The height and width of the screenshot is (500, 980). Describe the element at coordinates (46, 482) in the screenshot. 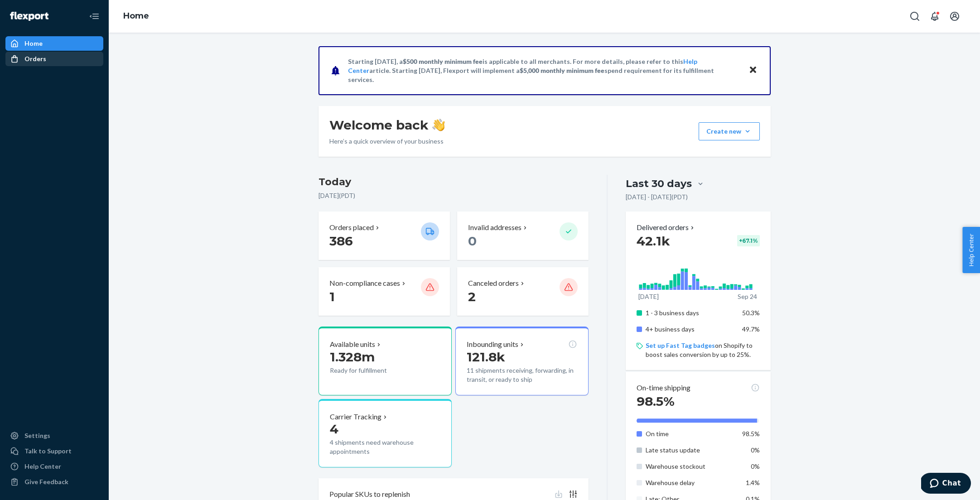

I see `div: Give Feedback` at that location.